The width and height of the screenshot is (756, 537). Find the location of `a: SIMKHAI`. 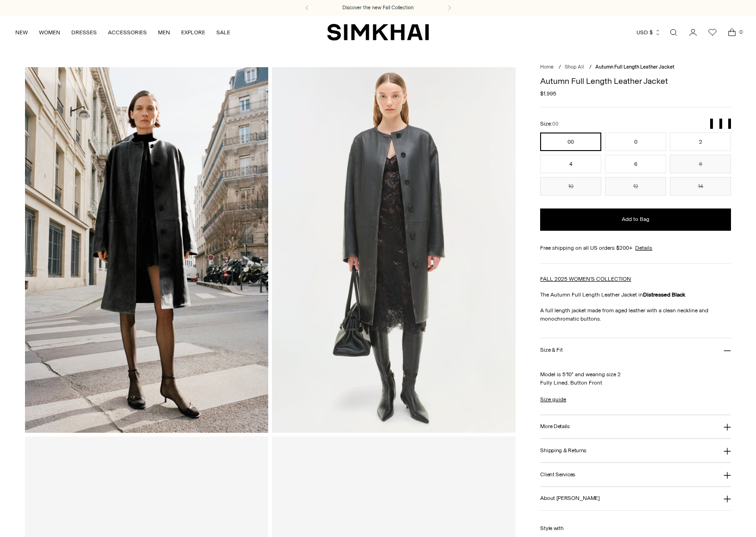

a: SIMKHAI is located at coordinates (378, 32).